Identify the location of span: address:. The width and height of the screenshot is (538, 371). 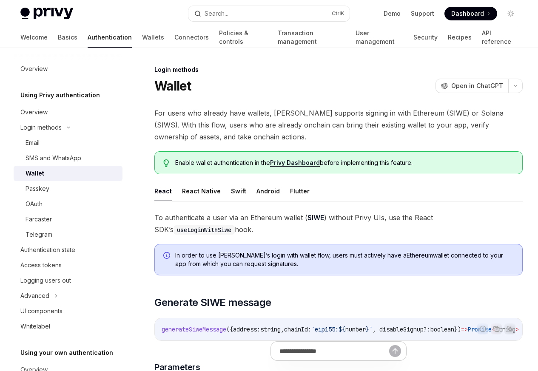
(247, 330).